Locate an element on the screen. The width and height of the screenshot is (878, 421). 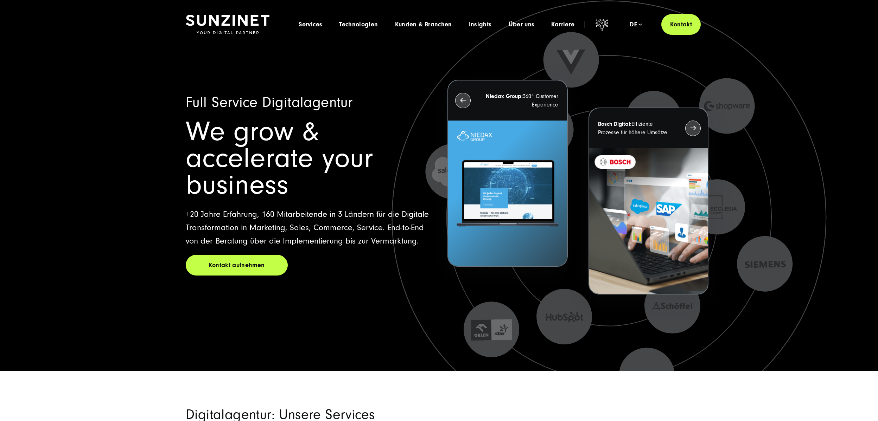
a: Insights is located at coordinates (480, 25).